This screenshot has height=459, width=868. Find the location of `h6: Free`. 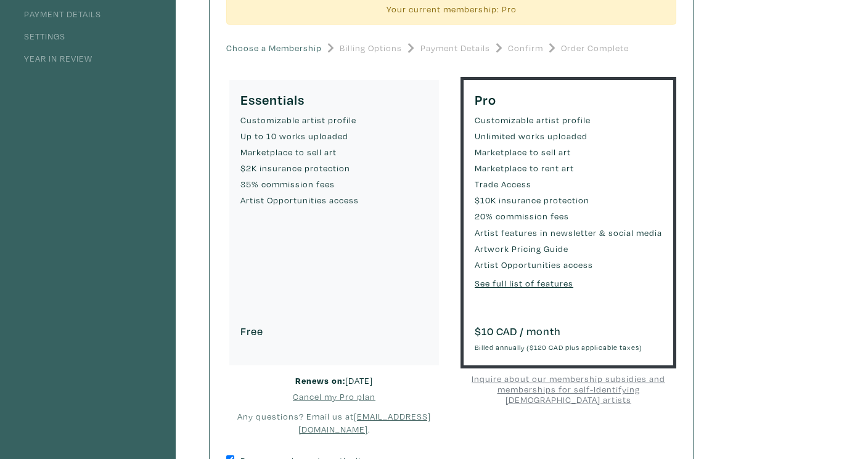

h6: Free is located at coordinates (334, 331).